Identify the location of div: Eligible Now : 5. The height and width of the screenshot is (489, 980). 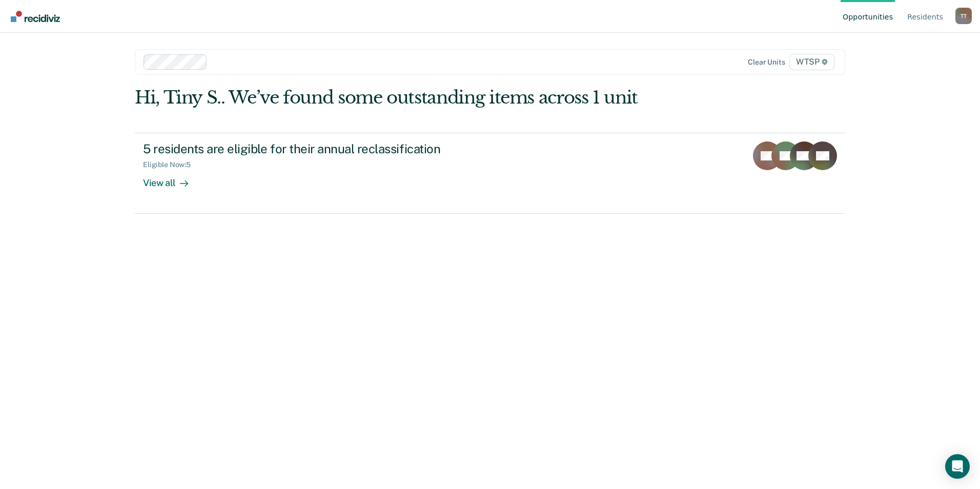
(171, 165).